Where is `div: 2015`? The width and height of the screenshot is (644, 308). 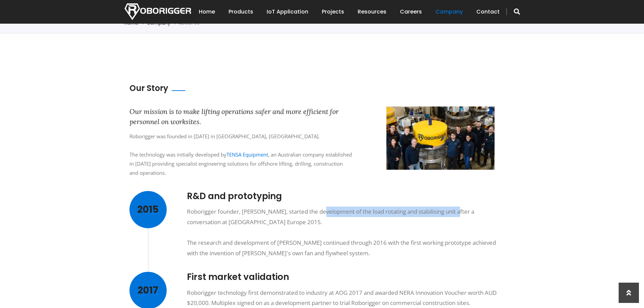 div: 2015 is located at coordinates (148, 209).